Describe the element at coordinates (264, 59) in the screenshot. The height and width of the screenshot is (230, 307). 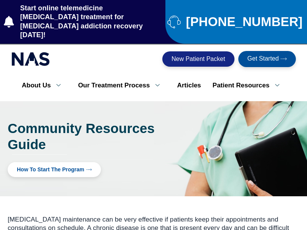
I see `span: Get Started` at that location.